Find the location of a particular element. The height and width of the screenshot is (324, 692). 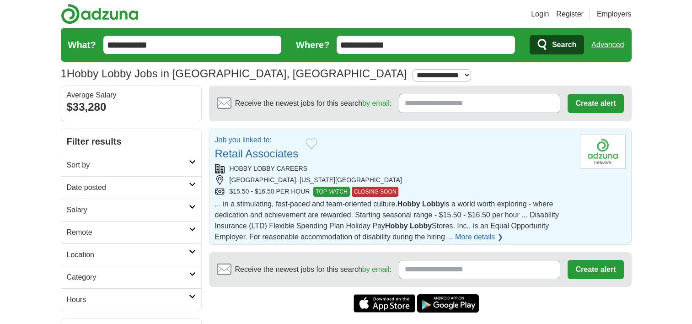

a: Retail Associates is located at coordinates (257, 153).